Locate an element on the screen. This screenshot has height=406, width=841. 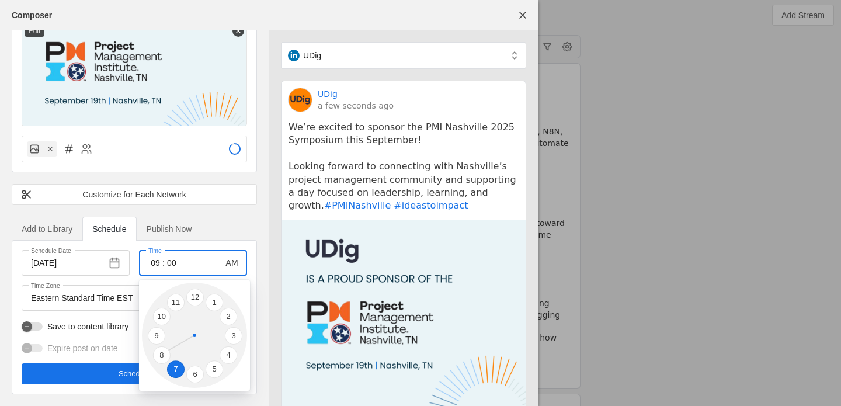
li: 9 is located at coordinates (156, 336).